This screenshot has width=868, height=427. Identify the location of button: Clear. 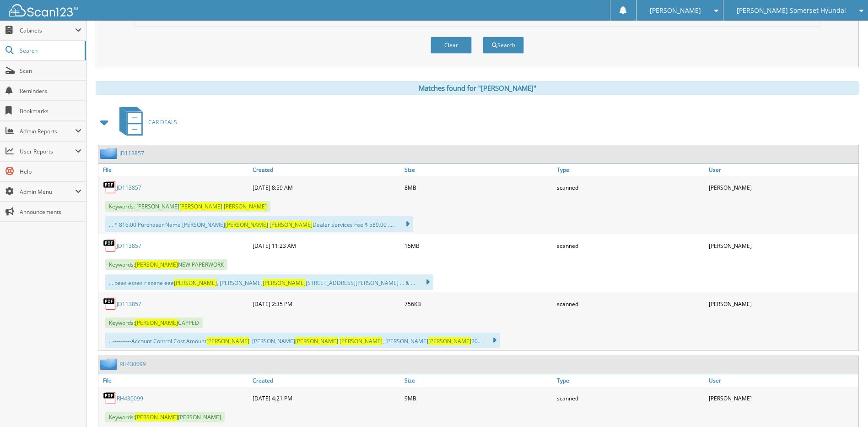
(451, 45).